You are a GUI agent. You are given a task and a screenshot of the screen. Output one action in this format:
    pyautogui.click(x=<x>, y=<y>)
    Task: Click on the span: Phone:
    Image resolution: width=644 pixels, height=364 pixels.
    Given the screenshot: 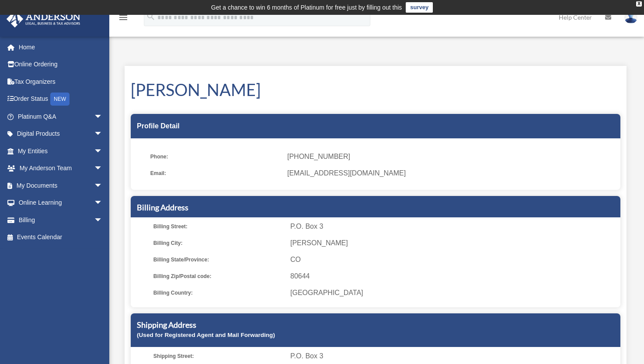 What is the action you would take?
    pyautogui.click(x=215, y=156)
    